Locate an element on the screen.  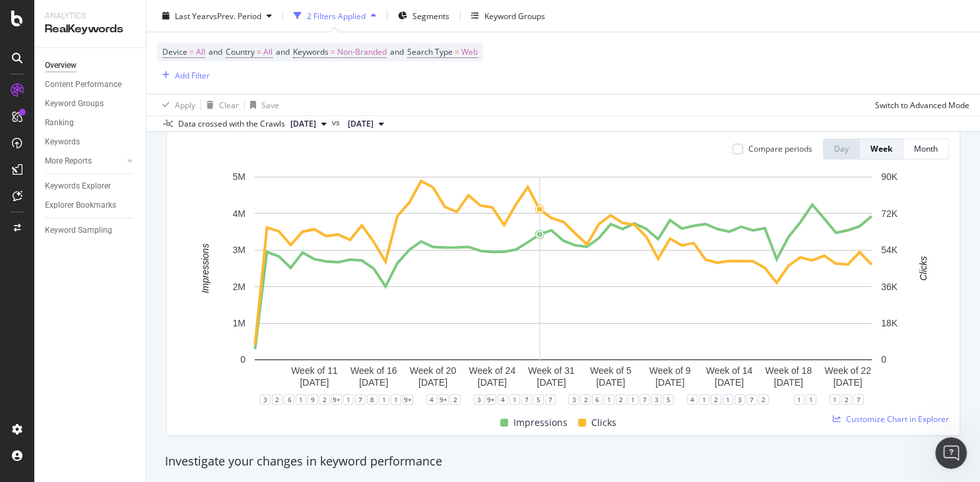
a: Keywords is located at coordinates (91, 142).